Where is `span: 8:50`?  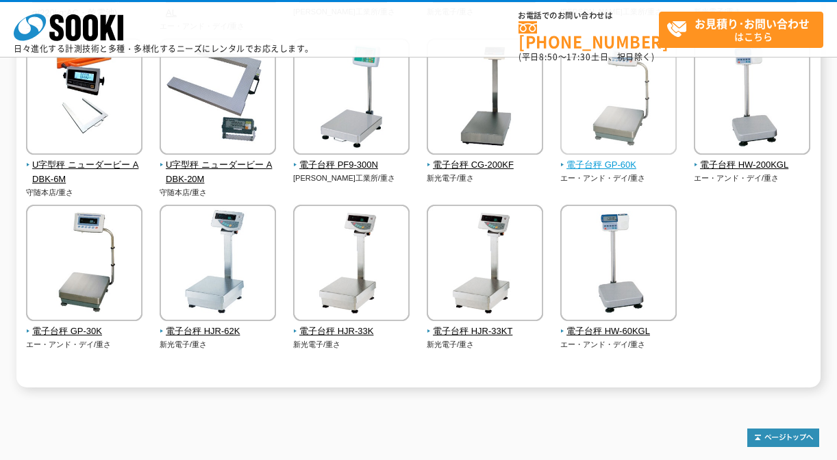
span: 8:50 is located at coordinates (549, 57).